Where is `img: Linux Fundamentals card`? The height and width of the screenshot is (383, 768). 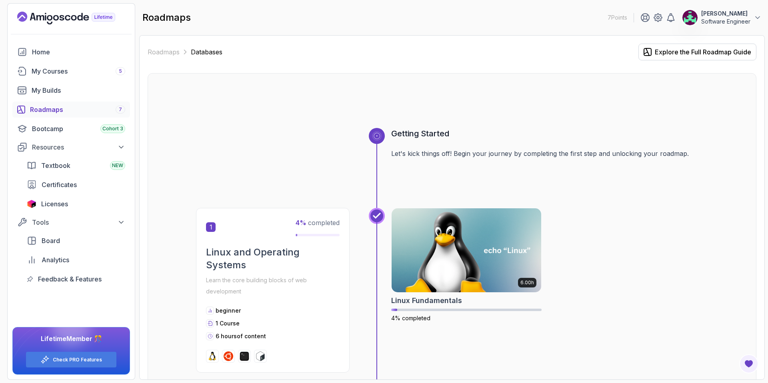
img: Linux Fundamentals card is located at coordinates (467, 250).